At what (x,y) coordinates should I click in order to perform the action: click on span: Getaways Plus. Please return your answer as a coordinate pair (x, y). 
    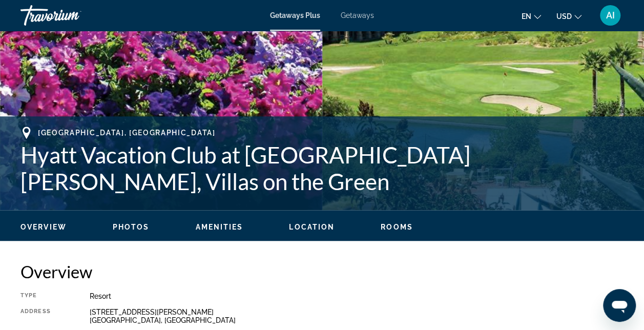
    Looking at the image, I should click on (295, 15).